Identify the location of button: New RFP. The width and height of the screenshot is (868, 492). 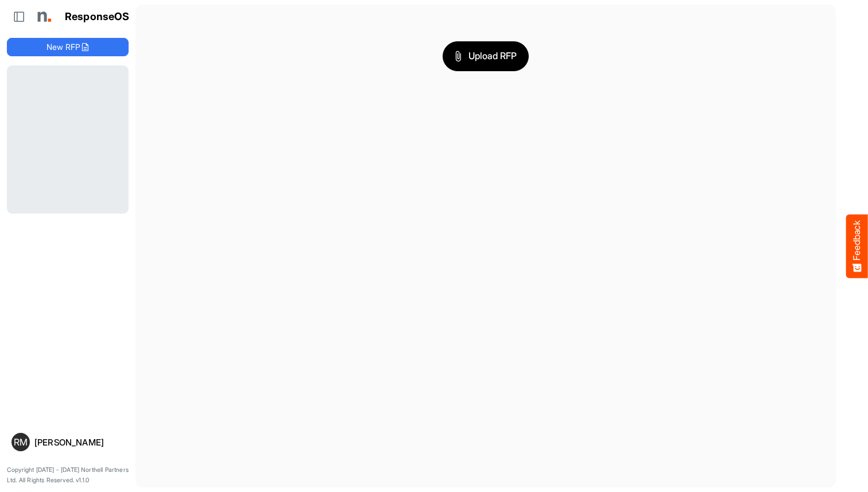
(68, 47).